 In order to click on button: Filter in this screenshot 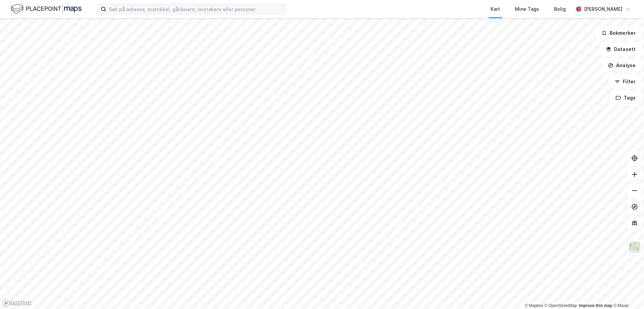, I will do `click(624, 81)`.